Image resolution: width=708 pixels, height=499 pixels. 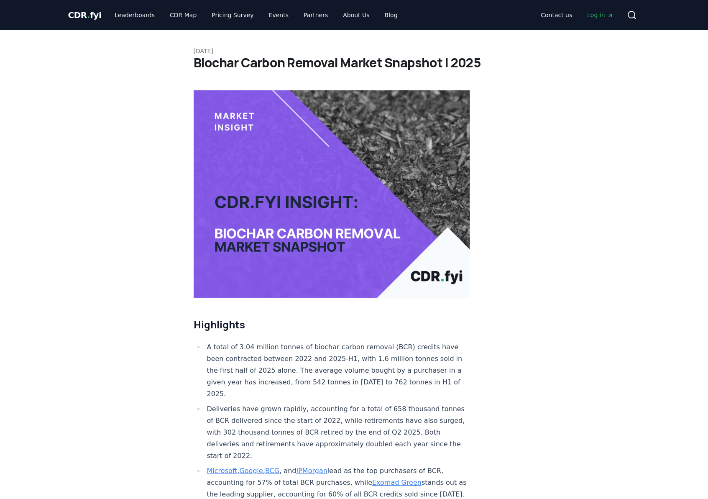 What do you see at coordinates (85, 15) in the screenshot?
I see `span: CDR fyi` at bounding box center [85, 15].